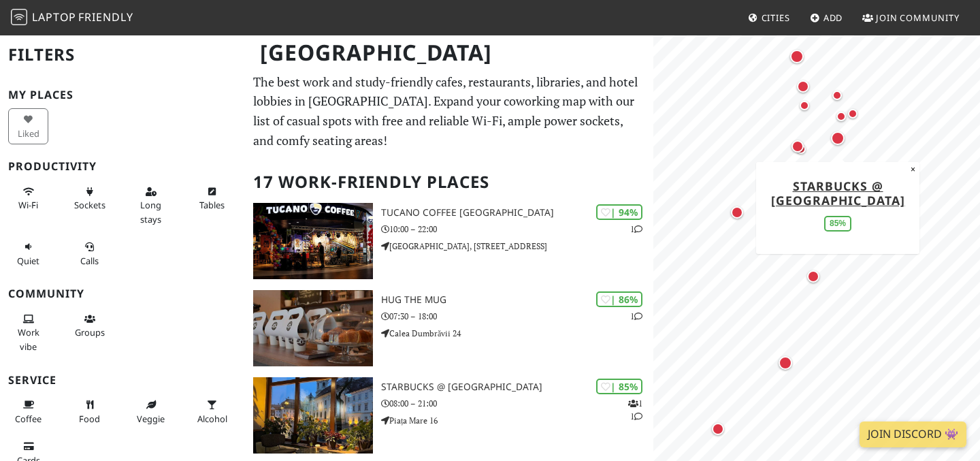 The width and height of the screenshot is (980, 461). What do you see at coordinates (19, 17) in the screenshot?
I see `img: LaptopFriendly` at bounding box center [19, 17].